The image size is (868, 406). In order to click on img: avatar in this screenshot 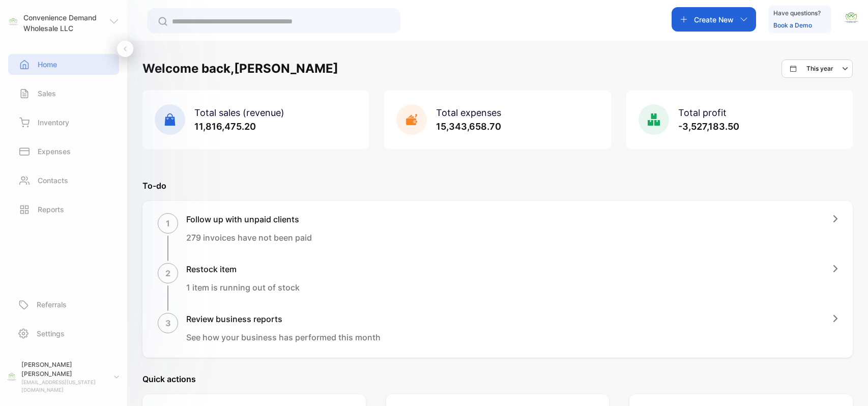, I will do `click(851, 18)`.